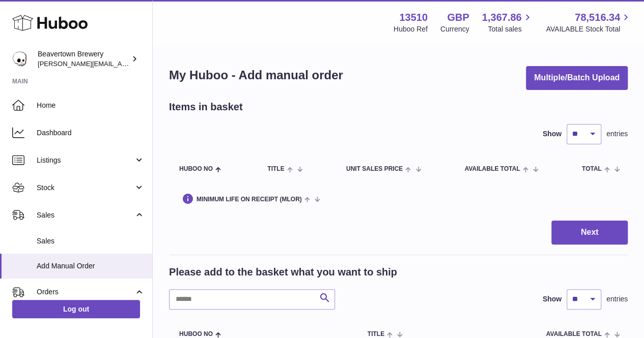 This screenshot has width=644, height=338. Describe the element at coordinates (76, 310) in the screenshot. I see `a: Log out` at that location.